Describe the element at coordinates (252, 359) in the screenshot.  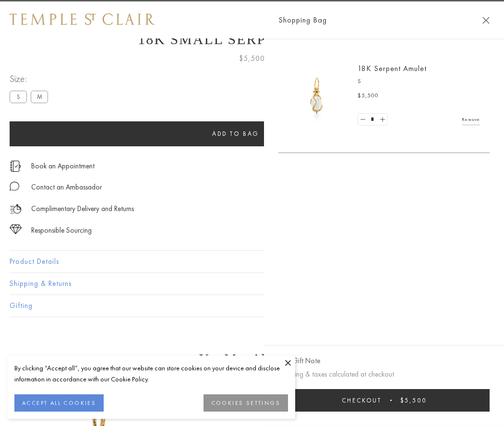
I see `h3: You May Also Like` at that location.